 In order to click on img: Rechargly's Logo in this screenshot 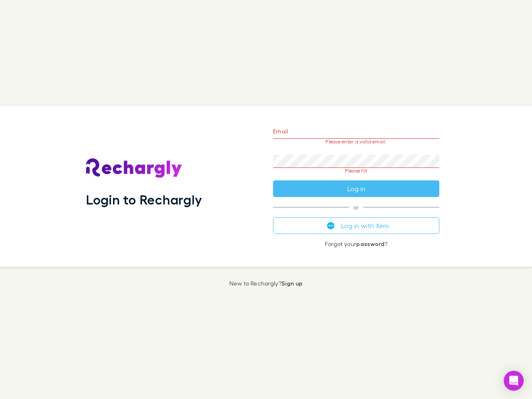, I will do `click(134, 168)`.